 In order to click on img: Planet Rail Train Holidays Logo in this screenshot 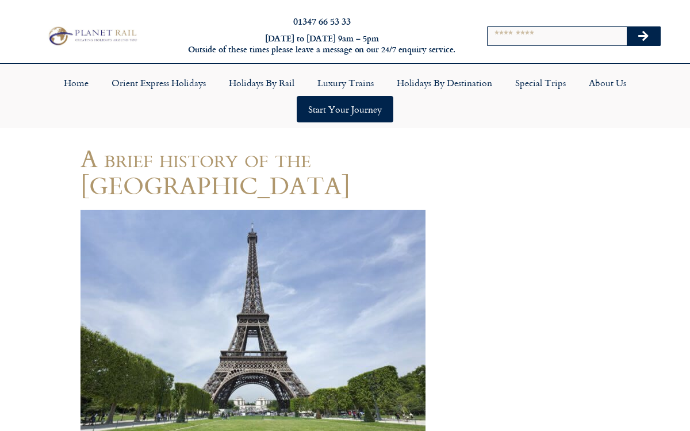, I will do `click(91, 36)`.